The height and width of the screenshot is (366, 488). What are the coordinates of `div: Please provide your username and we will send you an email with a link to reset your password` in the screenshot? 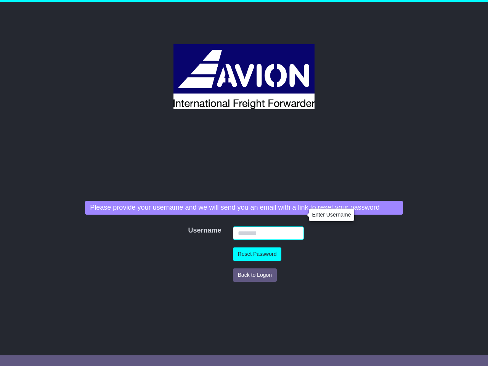 It's located at (244, 208).